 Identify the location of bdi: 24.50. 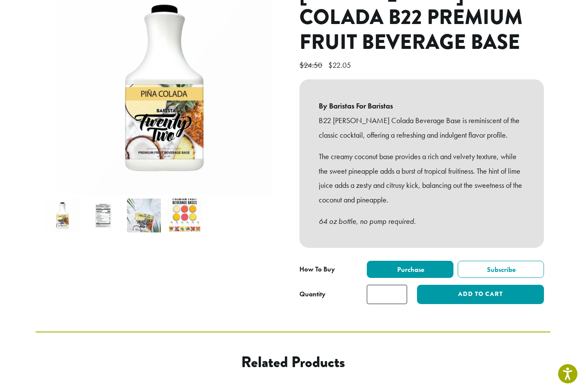
(312, 65).